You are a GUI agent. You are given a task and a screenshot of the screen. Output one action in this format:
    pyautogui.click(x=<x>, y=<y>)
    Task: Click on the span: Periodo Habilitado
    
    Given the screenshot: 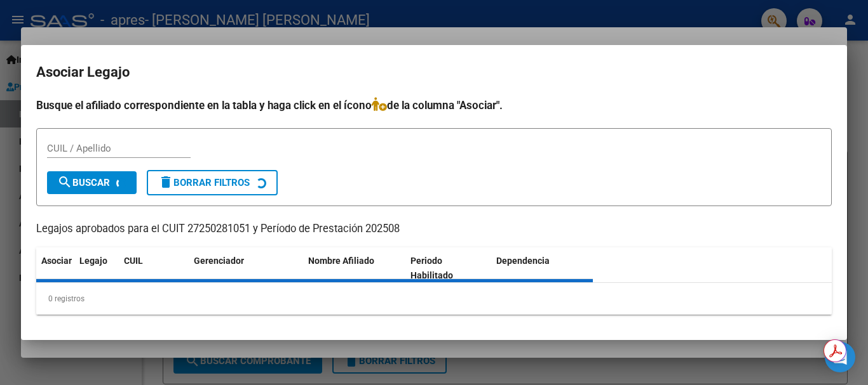 What is the action you would take?
    pyautogui.click(x=432, y=268)
    